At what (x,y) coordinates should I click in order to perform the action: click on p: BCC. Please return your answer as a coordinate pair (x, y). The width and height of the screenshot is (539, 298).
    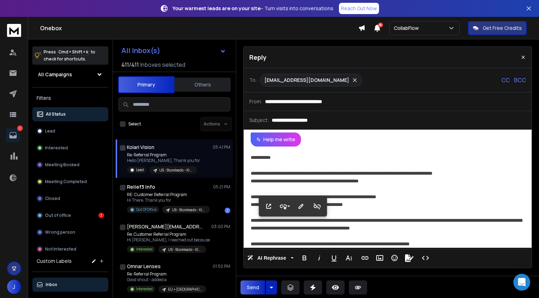
    Looking at the image, I should click on (520, 80).